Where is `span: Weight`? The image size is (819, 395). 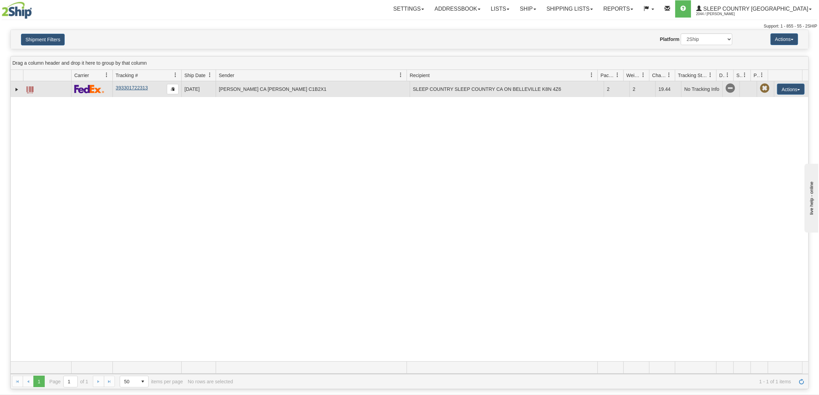
span: Weight is located at coordinates (634, 75).